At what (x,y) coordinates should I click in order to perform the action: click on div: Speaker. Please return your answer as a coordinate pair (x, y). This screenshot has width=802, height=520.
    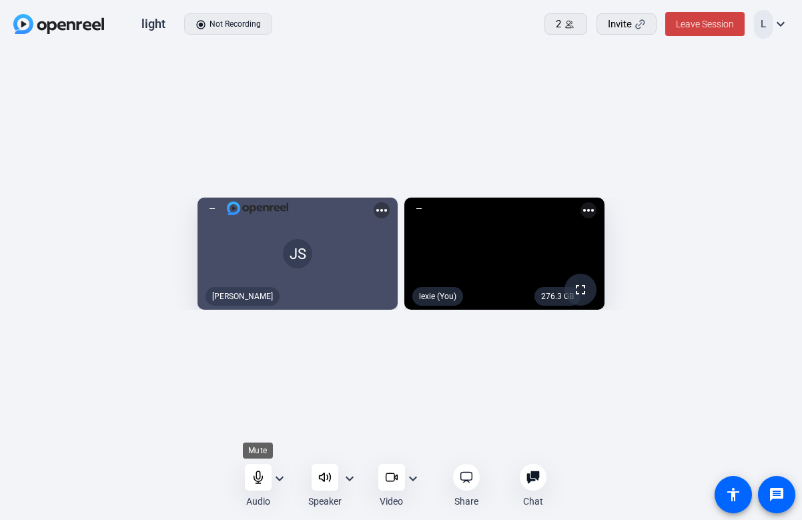
    Looking at the image, I should click on (325, 501).